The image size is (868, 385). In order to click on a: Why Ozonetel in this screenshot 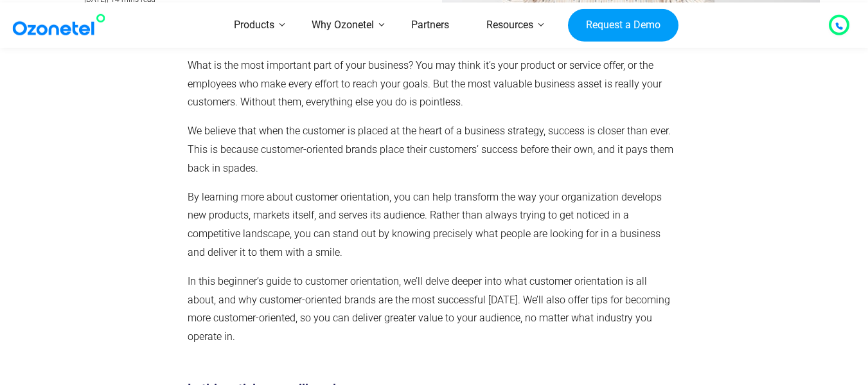, I will do `click(342, 25)`.